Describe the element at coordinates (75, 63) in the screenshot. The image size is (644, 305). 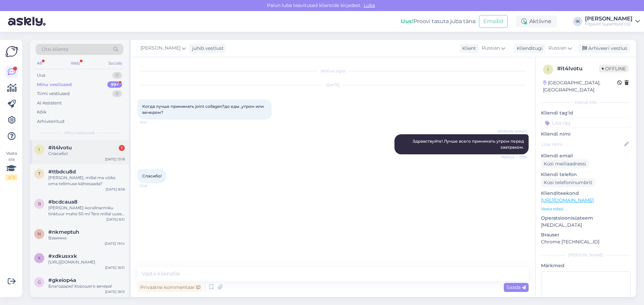
I see `div: Web` at that location.